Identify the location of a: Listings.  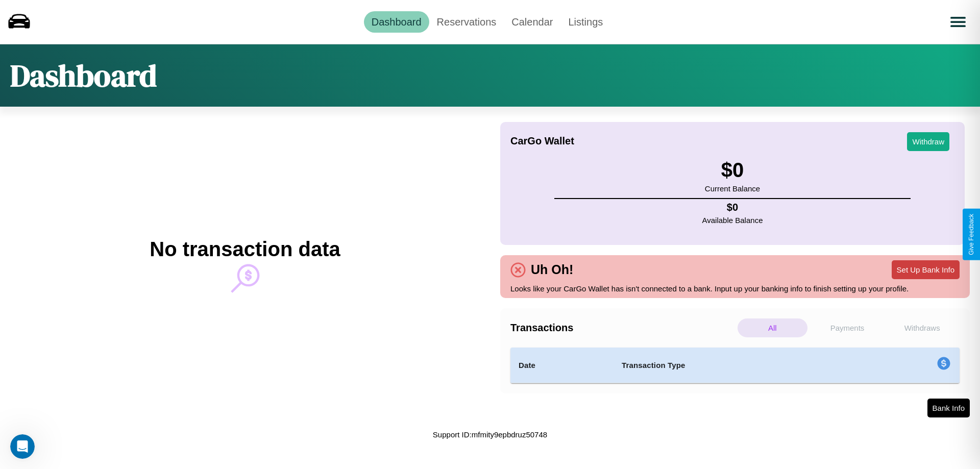
(585, 22).